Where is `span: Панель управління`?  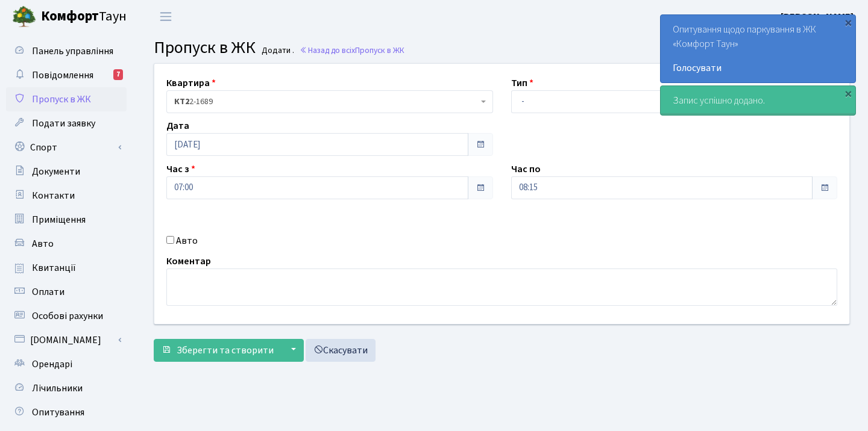
span: Панель управління is located at coordinates (72, 51).